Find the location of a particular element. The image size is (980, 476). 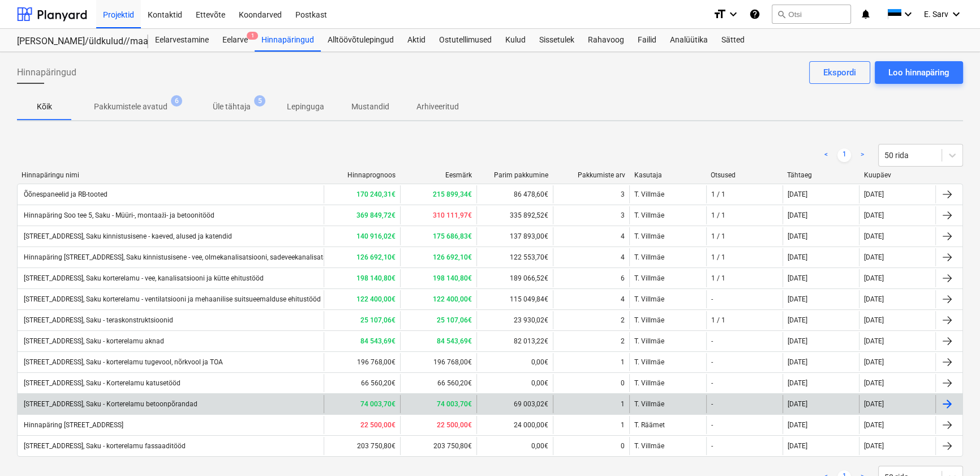

b: 140 916,02€ is located at coordinates (375, 237).